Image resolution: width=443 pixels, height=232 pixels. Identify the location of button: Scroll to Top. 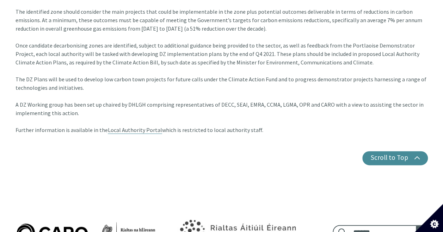
(395, 158).